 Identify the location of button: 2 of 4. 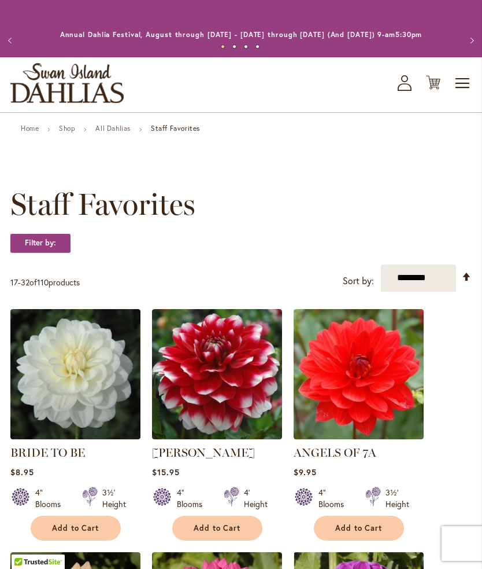
(234, 46).